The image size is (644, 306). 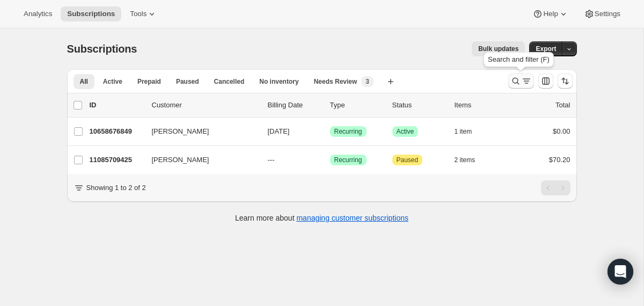 I want to click on p: 10658676849, so click(x=116, y=132).